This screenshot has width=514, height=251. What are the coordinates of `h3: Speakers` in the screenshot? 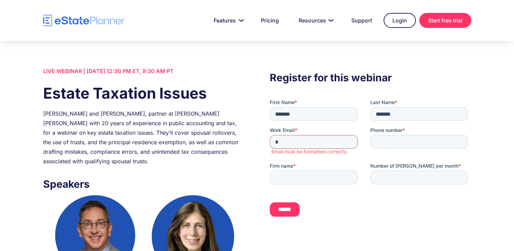 It's located at (144, 184).